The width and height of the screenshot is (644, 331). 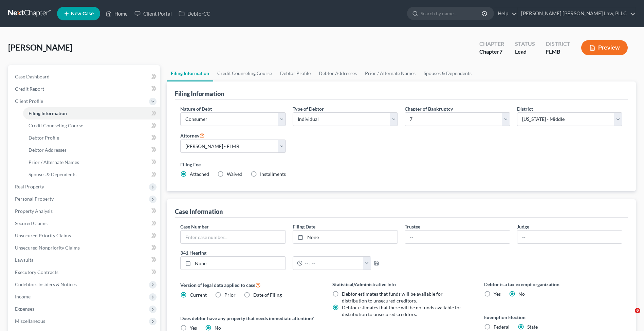 What do you see at coordinates (30, 321) in the screenshot?
I see `span: Miscellaneous` at bounding box center [30, 321].